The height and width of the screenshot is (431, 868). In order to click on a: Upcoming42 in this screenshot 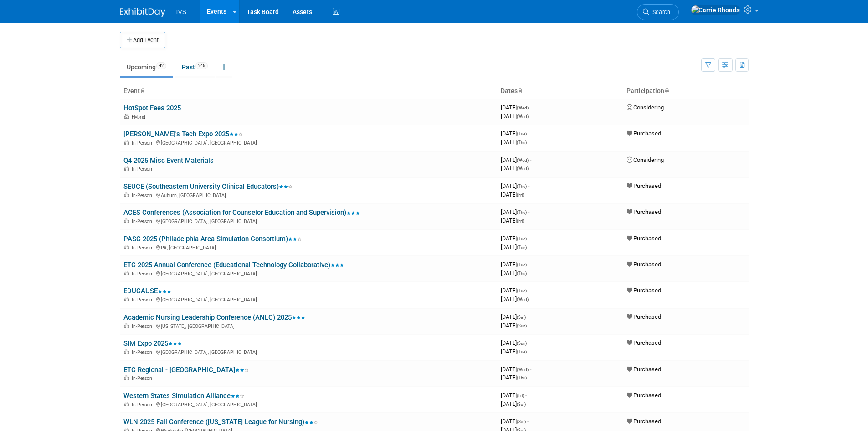, I will do `click(147, 67)`.